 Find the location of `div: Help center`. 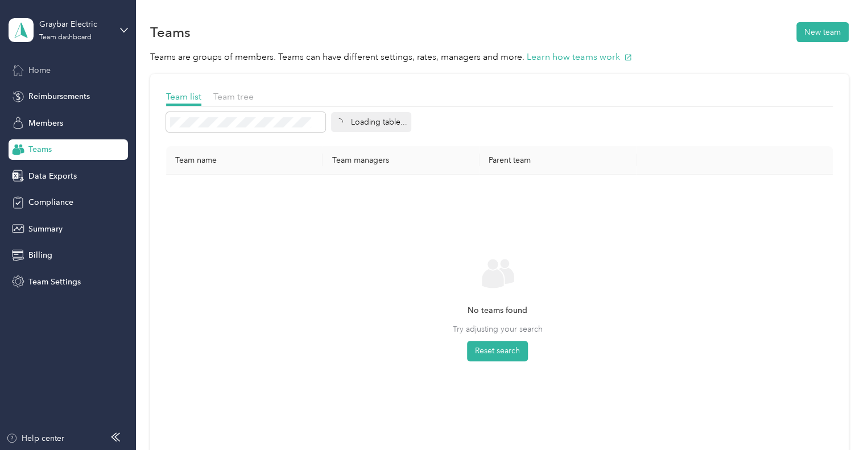

div: Help center is located at coordinates (35, 438).